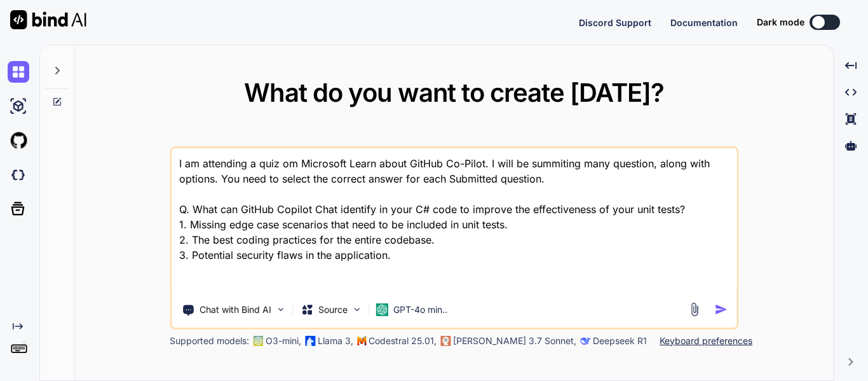  I want to click on p: Chat with Bind AI, so click(235, 310).